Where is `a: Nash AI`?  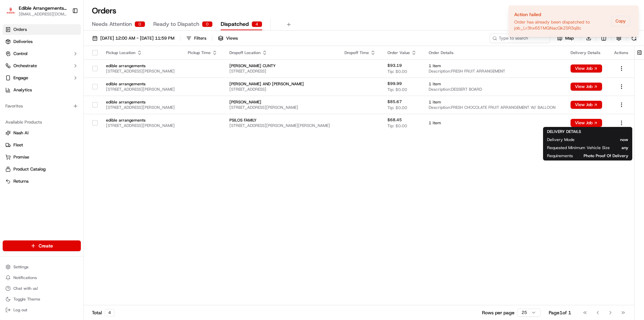
a: Nash AI is located at coordinates (42, 133).